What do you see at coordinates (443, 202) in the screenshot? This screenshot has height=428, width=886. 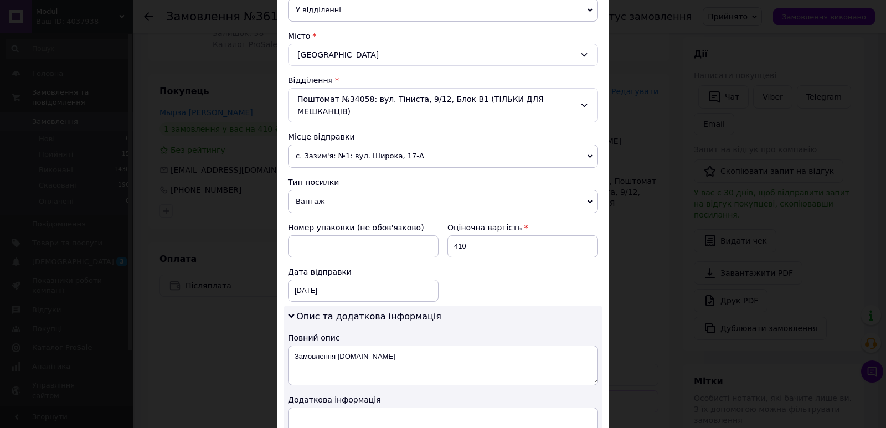 I see `span: Вантаж` at bounding box center [443, 202].